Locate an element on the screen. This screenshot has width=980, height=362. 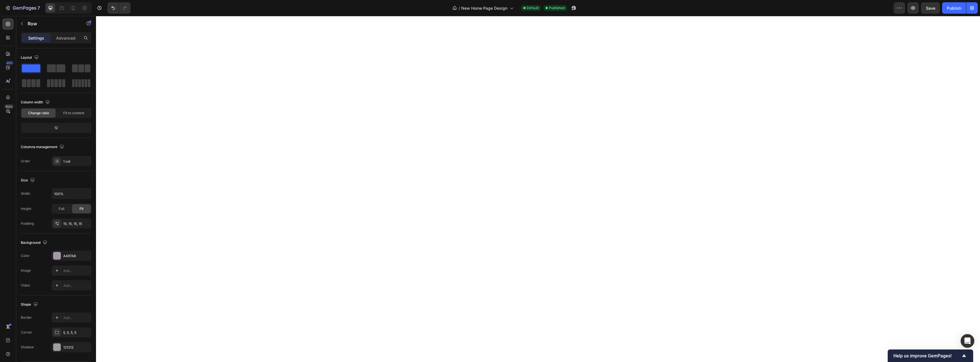
span: Full is located at coordinates (62, 209).